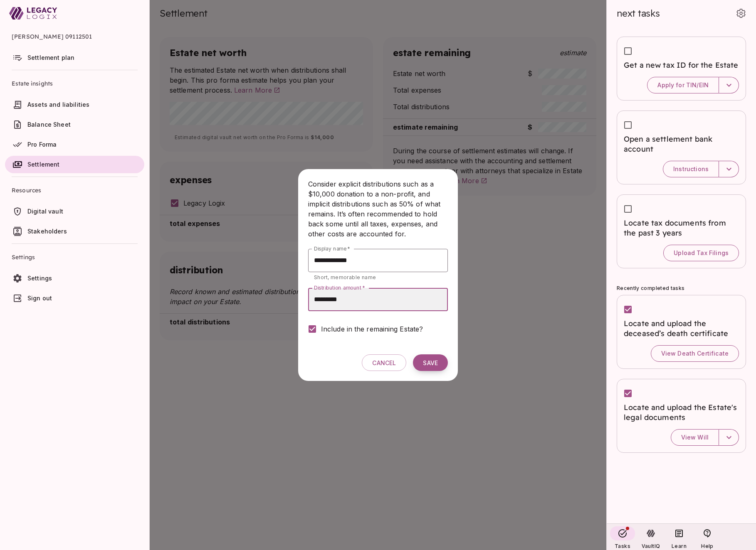  I want to click on span: Open a settlement bank account, so click(681, 144).